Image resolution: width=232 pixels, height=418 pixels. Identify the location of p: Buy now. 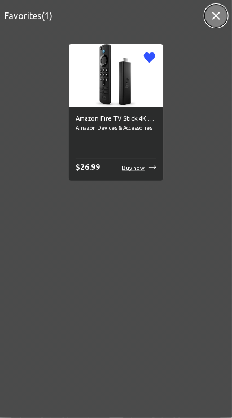
(133, 168).